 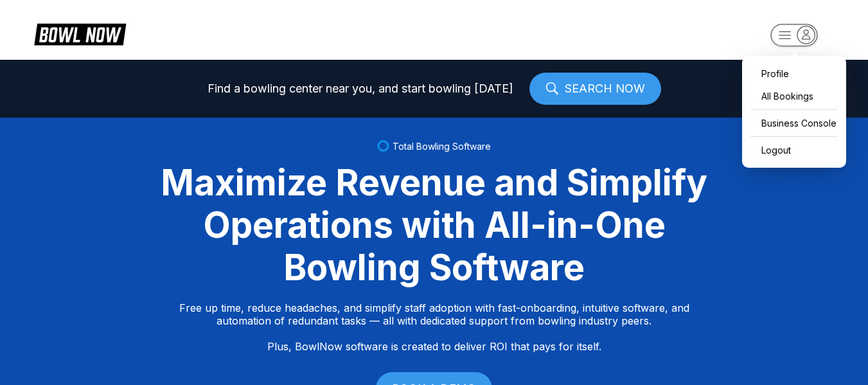 I want to click on a: All Bookings, so click(x=794, y=96).